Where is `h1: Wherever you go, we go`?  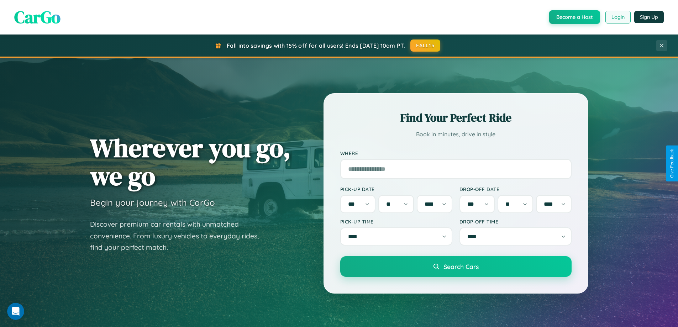
h1: Wherever you go, we go is located at coordinates (190, 162).